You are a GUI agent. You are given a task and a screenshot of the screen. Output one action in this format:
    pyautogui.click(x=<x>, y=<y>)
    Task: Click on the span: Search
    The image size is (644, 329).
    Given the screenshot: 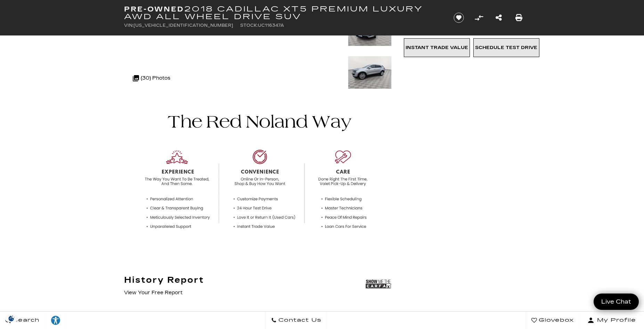 What is the action you would take?
    pyautogui.click(x=25, y=320)
    